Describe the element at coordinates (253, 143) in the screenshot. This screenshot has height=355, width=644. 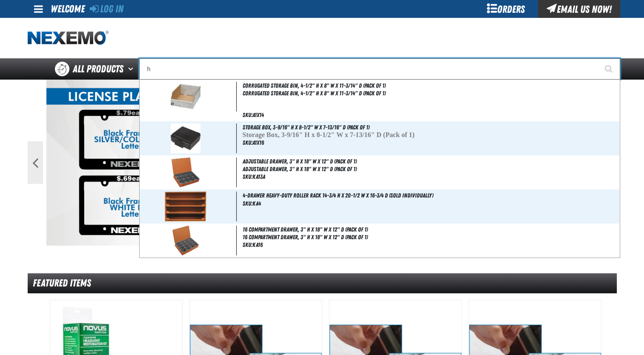
I see `span: SKU:A1X16` at that location.